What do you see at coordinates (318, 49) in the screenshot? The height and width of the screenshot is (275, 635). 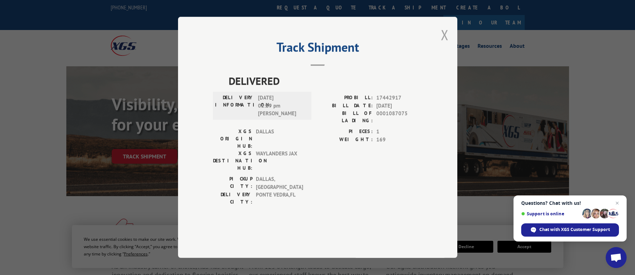 I see `h2: Track Shipment` at bounding box center [318, 49].